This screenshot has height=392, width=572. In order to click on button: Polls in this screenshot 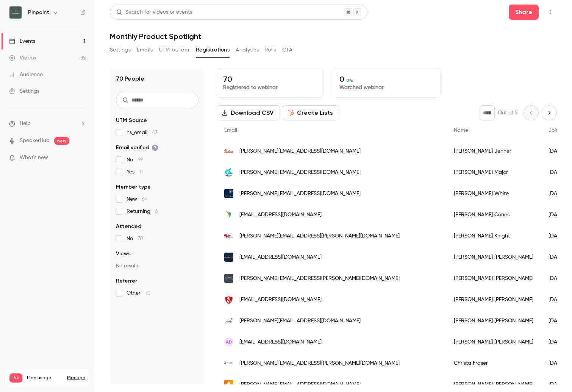, I will do `click(270, 50)`.